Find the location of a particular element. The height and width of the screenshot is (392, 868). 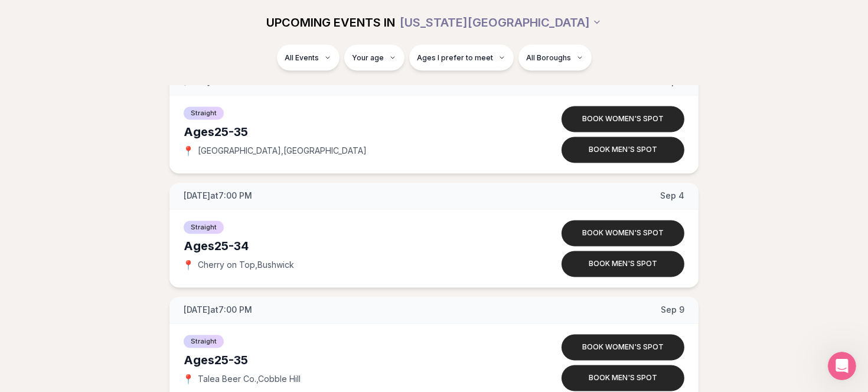

span: All Events is located at coordinates (302, 58).